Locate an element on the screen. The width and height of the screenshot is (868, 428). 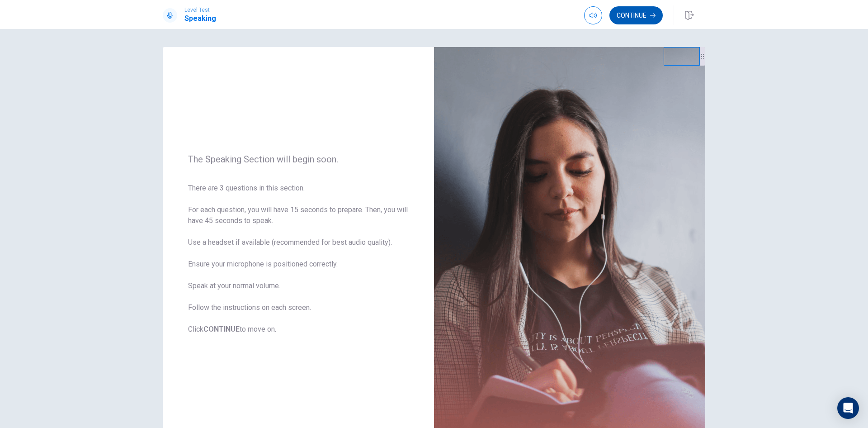
span: There are 3 questions in this section. For each question, you will have 15 seconds to prepare. Th... is located at coordinates (298, 259).